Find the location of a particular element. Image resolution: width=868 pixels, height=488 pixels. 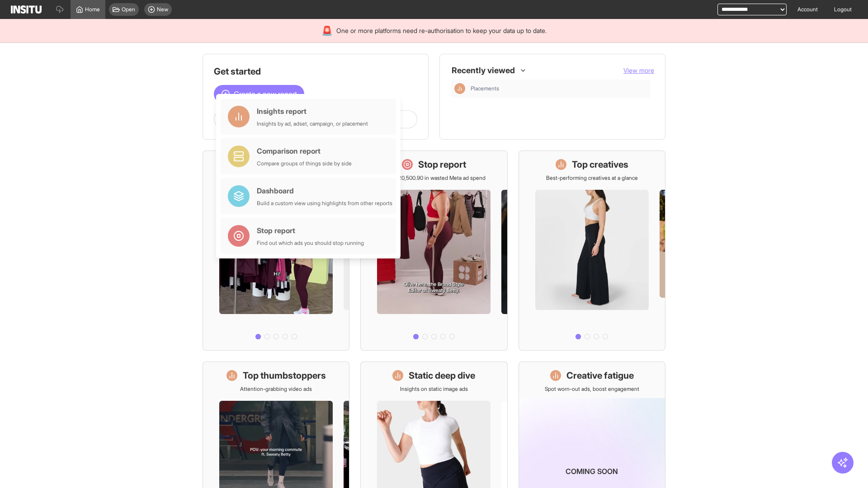

div: Build a custom view using highlights from other reports is located at coordinates (324, 203).